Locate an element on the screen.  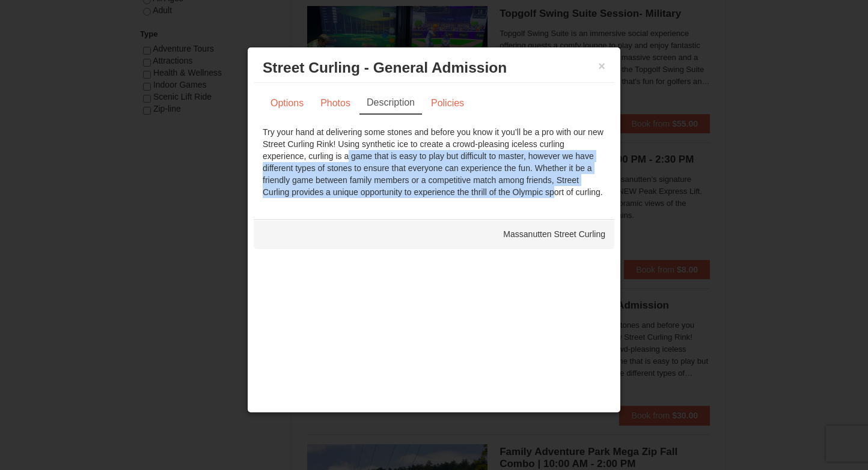
a: Policies is located at coordinates (447, 103).